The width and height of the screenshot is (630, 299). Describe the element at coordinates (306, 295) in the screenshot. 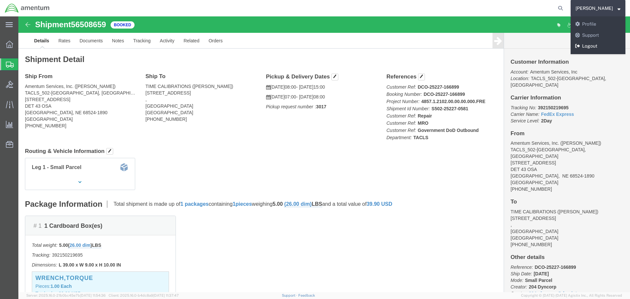

I see `a: Feedback` at that location.